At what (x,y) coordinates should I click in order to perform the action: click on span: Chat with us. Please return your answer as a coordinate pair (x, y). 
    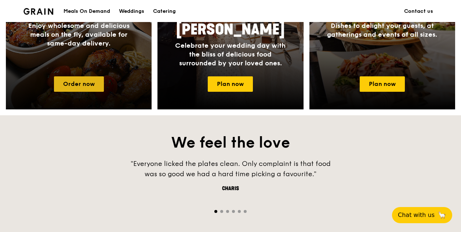
    Looking at the image, I should click on (417, 215).